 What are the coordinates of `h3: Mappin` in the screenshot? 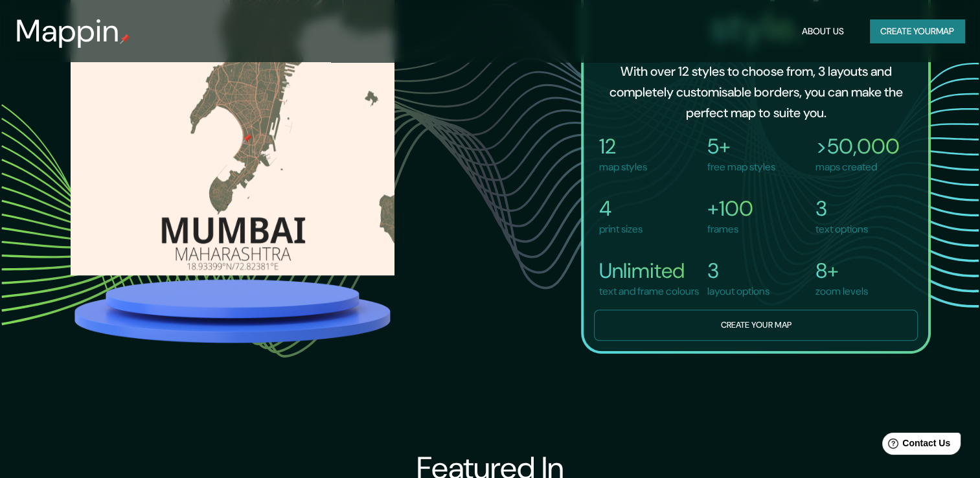 It's located at (67, 31).